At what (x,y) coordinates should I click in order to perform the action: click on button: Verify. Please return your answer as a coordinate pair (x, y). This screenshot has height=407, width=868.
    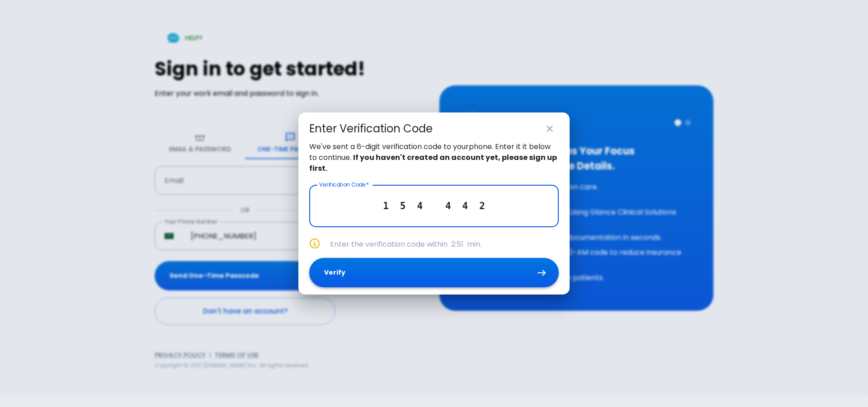
    Looking at the image, I should click on (434, 272).